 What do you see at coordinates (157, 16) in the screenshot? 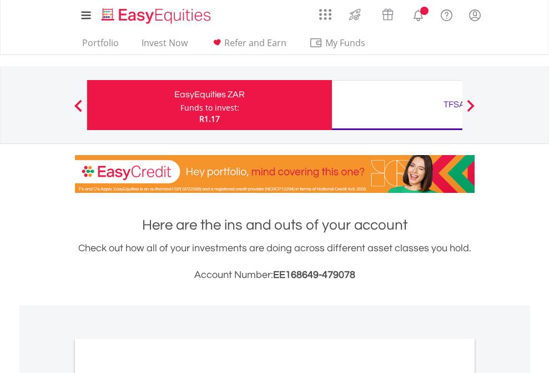
I see `img: EasyEquities_Logo.png` at bounding box center [157, 16].